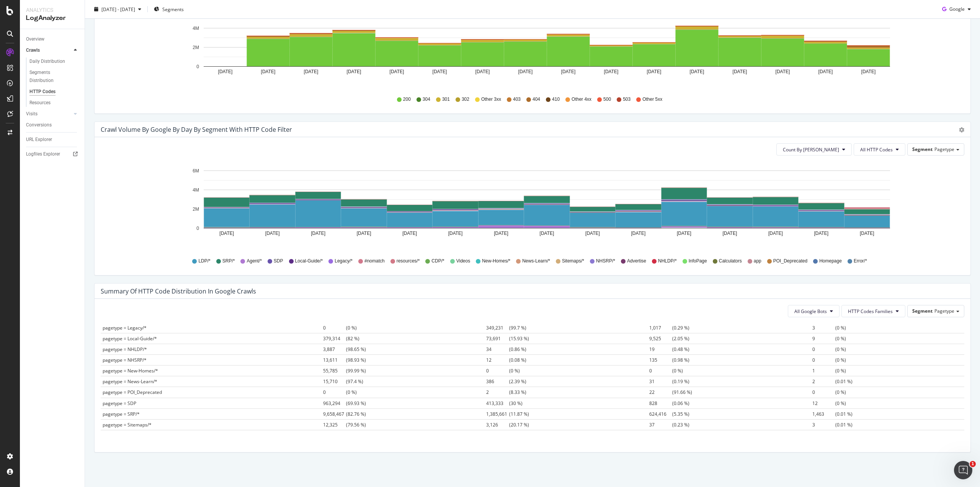  What do you see at coordinates (47, 61) in the screenshot?
I see `div: Daily Distribution` at bounding box center [47, 61].